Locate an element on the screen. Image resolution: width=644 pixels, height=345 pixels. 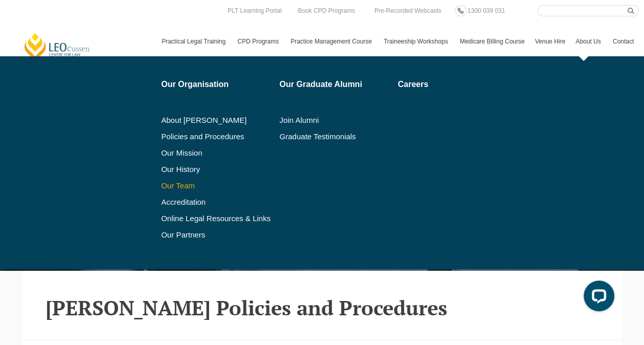
a: Book CPD Programs is located at coordinates (325, 11).